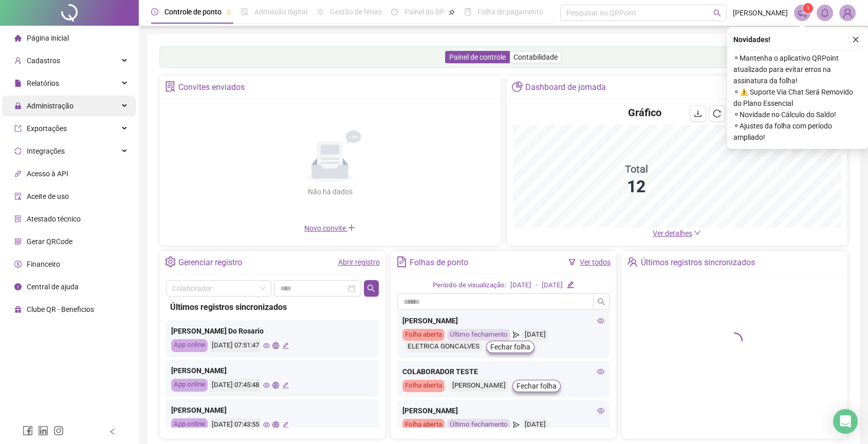 The width and height of the screenshot is (868, 444). I want to click on div: Últimos registros sincronizados, so click(698, 263).